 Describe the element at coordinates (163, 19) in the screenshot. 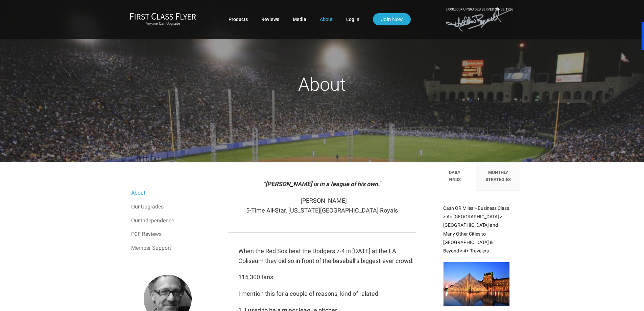

I see `a: First Class FlyerAnyone Can Upgrade` at that location.